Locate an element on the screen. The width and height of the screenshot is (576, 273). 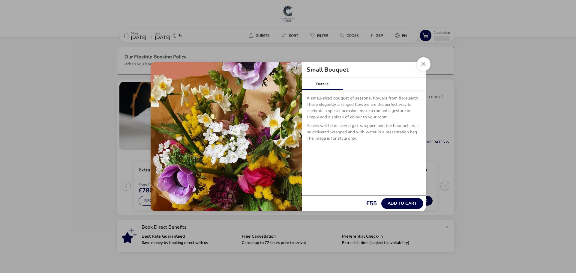
span: £55 is located at coordinates (372, 204).